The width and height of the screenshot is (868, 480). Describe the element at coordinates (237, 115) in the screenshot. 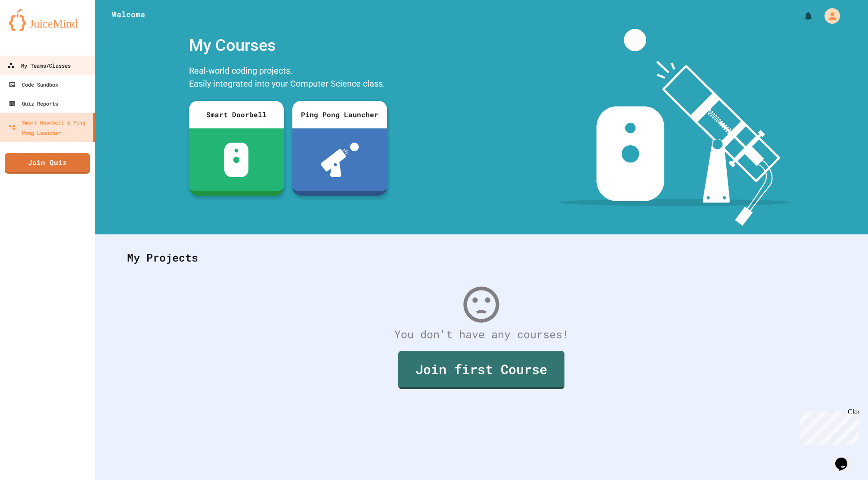

I see `div: Smart Doorbell` at that location.